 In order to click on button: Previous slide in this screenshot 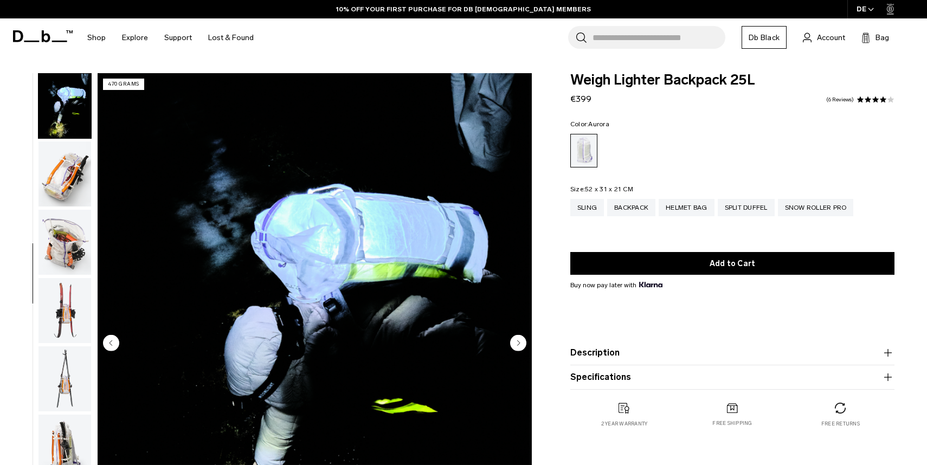, I will do `click(111, 344)`.